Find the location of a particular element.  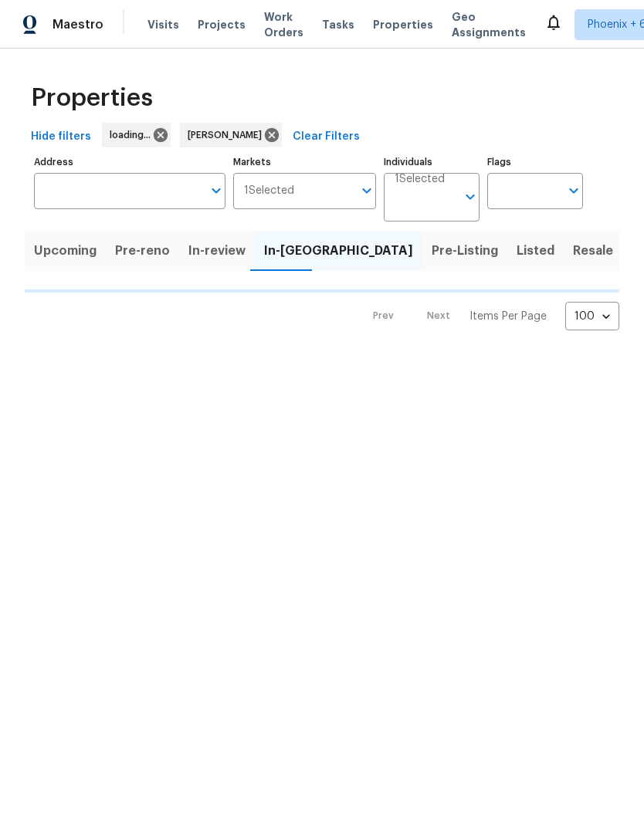

span: Visits is located at coordinates (163, 25).